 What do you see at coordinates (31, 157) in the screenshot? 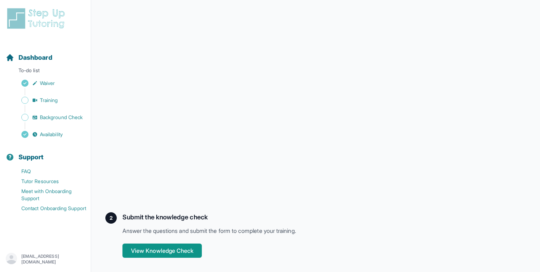
I see `span: Support` at bounding box center [31, 157].